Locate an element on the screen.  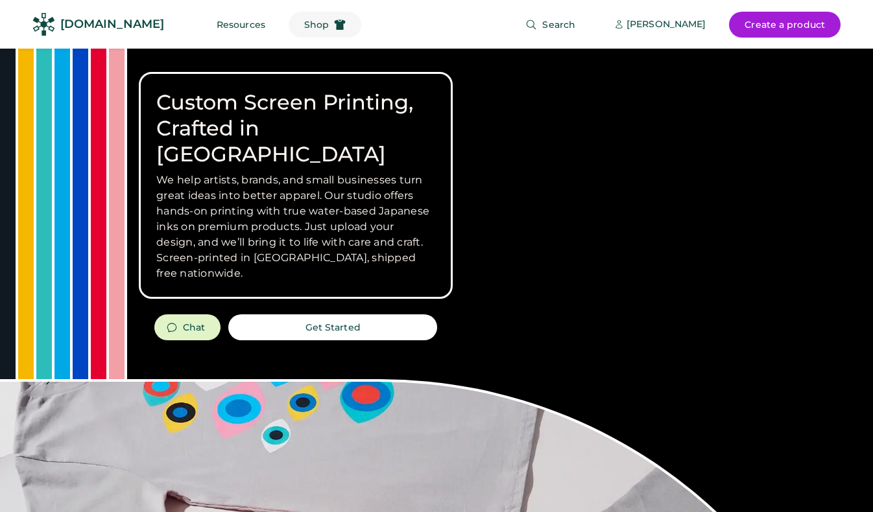
button: Search is located at coordinates (550, 25).